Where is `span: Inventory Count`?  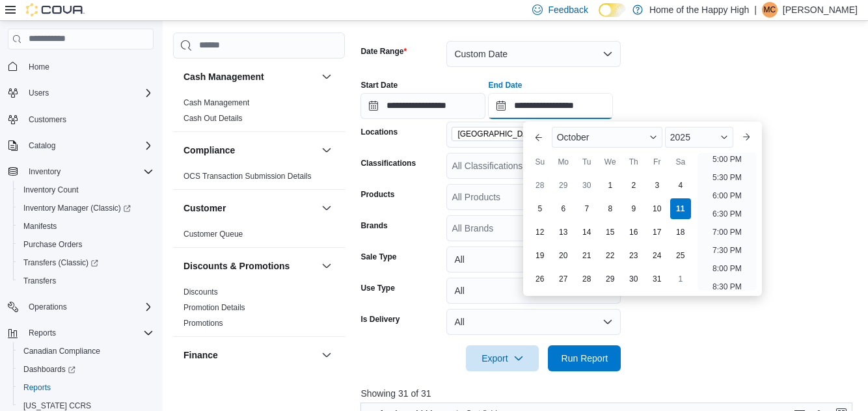
span: Inventory Count is located at coordinates (86, 190).